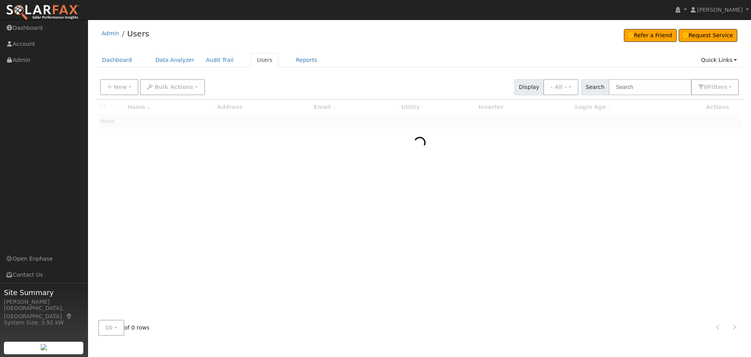 The image size is (751, 357). What do you see at coordinates (595, 87) in the screenshot?
I see `span: Search` at bounding box center [595, 87].